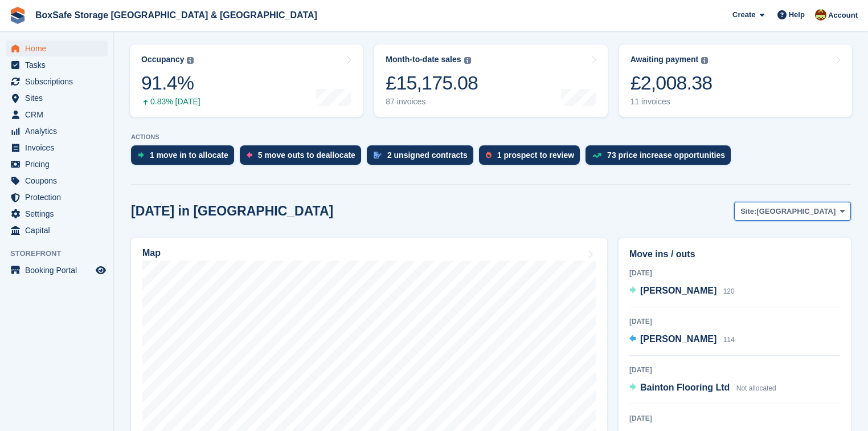 The image size is (868, 431). Describe the element at coordinates (535, 155) in the screenshot. I see `div: 1 prospect to review` at that location.